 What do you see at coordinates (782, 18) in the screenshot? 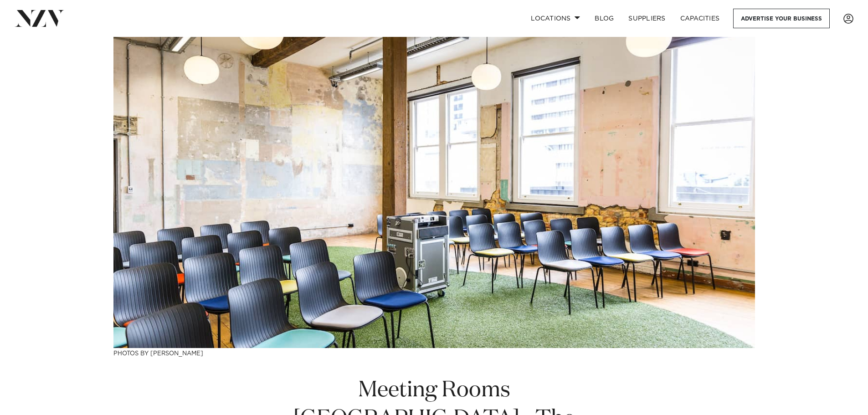
I see `a: Advertise your business` at bounding box center [782, 18].